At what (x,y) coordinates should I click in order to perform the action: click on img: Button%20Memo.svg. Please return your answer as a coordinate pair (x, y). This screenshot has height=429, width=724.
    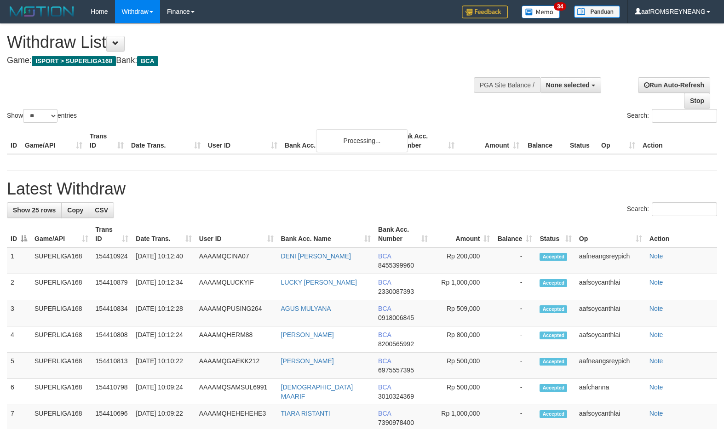
    Looking at the image, I should click on (541, 12).